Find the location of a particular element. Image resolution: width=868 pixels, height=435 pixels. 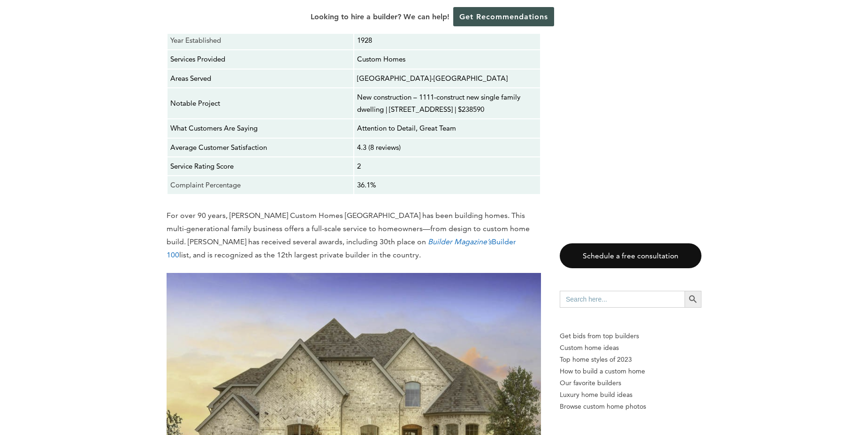

p: Custom home ideas is located at coordinates (631, 347).